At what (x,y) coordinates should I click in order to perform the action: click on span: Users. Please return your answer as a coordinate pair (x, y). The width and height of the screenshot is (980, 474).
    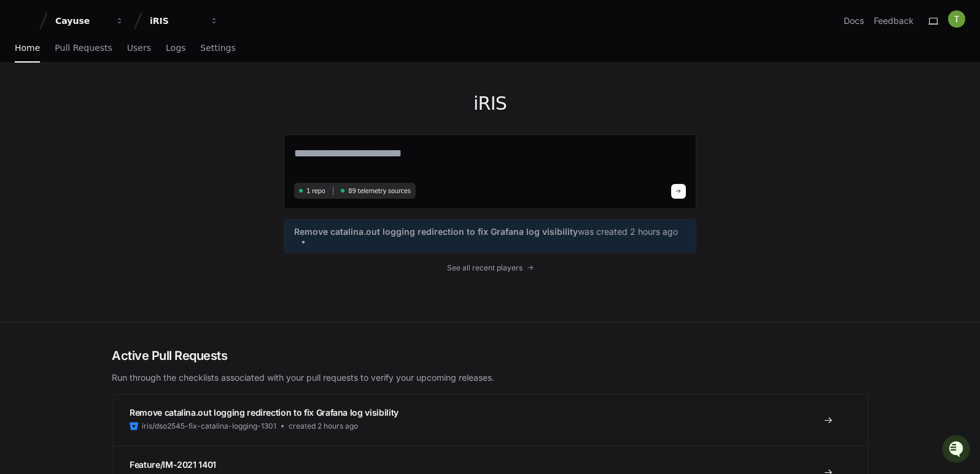
    Looking at the image, I should click on (139, 48).